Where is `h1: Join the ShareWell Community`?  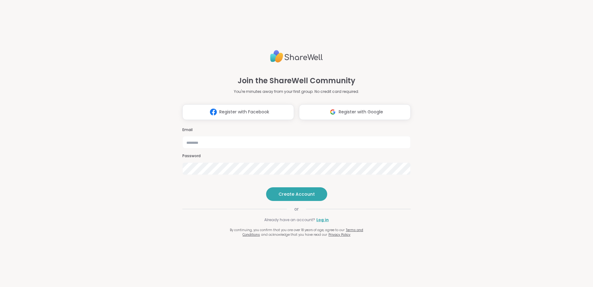 h1: Join the ShareWell Community is located at coordinates (296, 81).